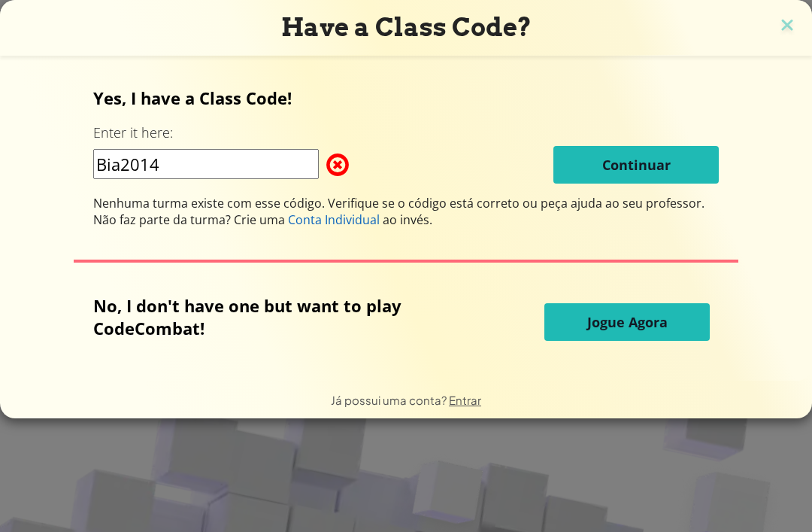 The height and width of the screenshot is (532, 812). I want to click on span: ao invés., so click(406, 220).